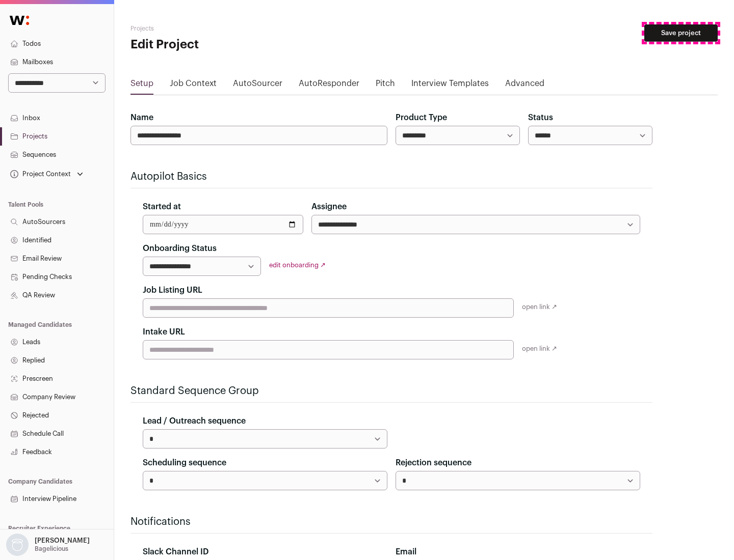  I want to click on div: Email, so click(518, 552).